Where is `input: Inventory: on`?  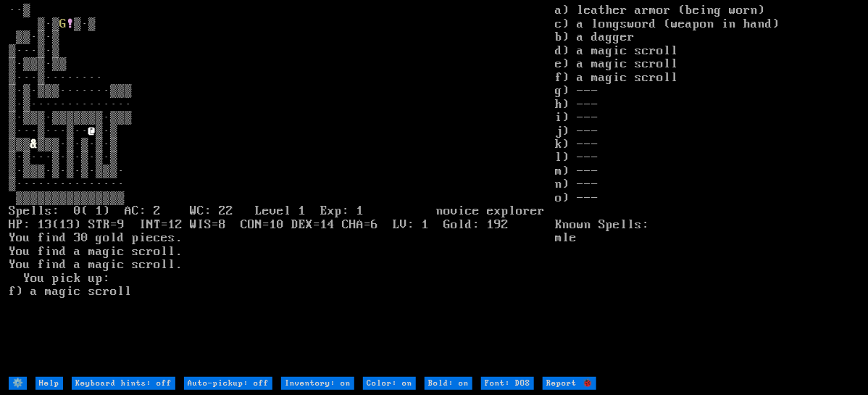 input: Inventory: on is located at coordinates (317, 384).